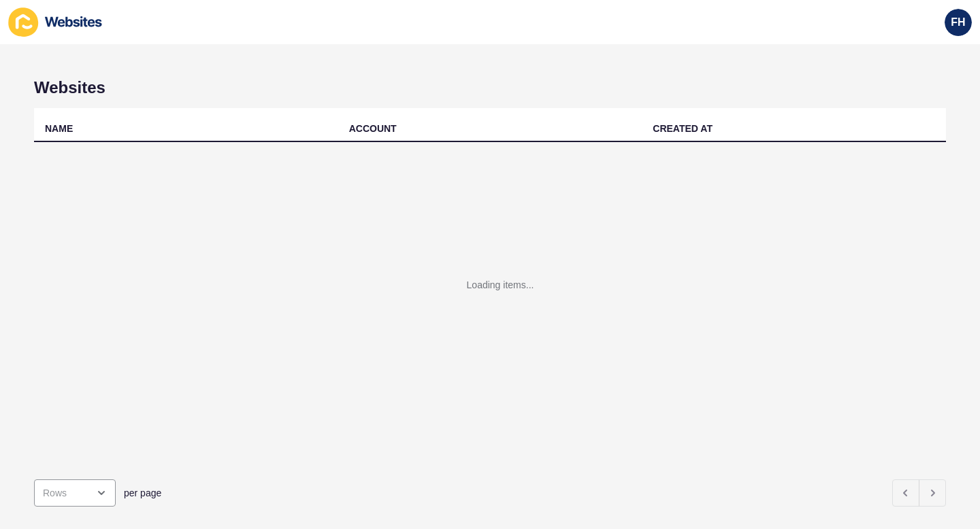 The image size is (980, 529). What do you see at coordinates (490, 87) in the screenshot?
I see `h1: Websites` at bounding box center [490, 87].